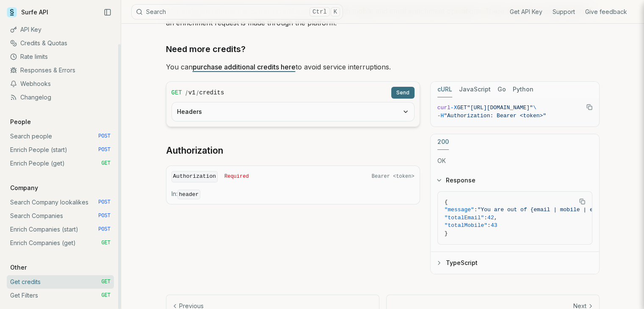 Image resolution: width=644 pixels, height=309 pixels. I want to click on span: "totalEmail", so click(465, 218).